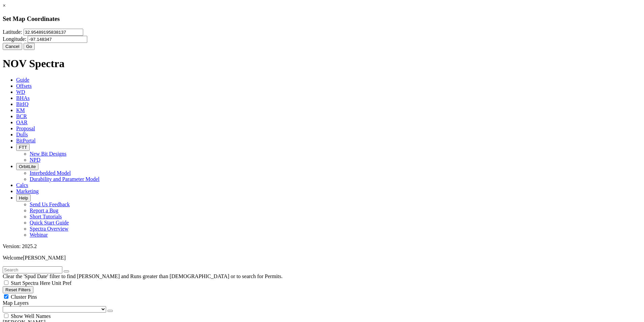 This screenshot has height=322, width=644. What do you see at coordinates (322, 246) in the screenshot?
I see `div: Version: 2025.2` at bounding box center [322, 246].